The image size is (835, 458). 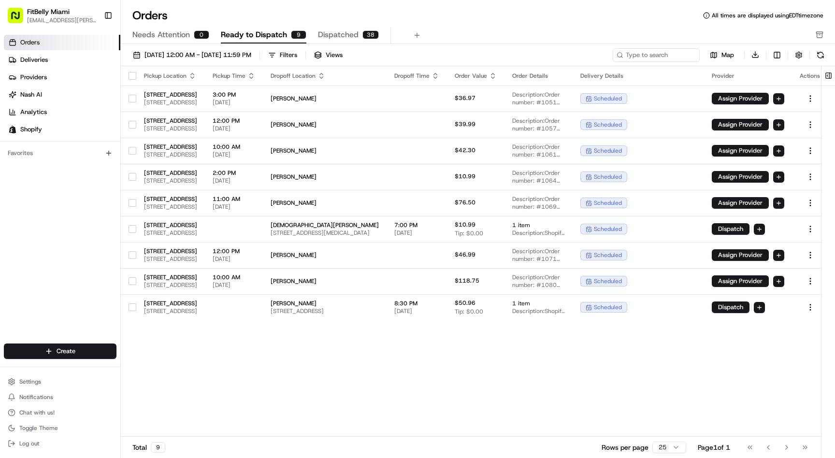 What do you see at coordinates (465, 202) in the screenshot?
I see `span: $76.50` at bounding box center [465, 202].